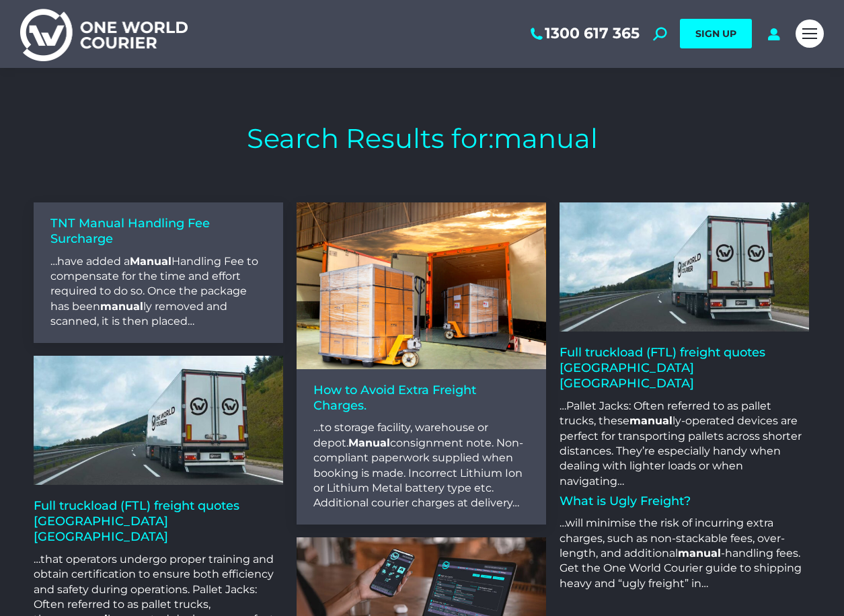 The width and height of the screenshot is (844, 616). What do you see at coordinates (419, 465) in the screenshot?
I see `span: …to storage facility, warehouse or depot. consignment note. Non-compliant paperwork supplied when...` at bounding box center [419, 465].